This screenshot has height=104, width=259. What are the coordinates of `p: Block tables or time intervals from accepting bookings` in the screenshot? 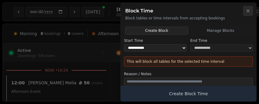 It's located at (189, 18).